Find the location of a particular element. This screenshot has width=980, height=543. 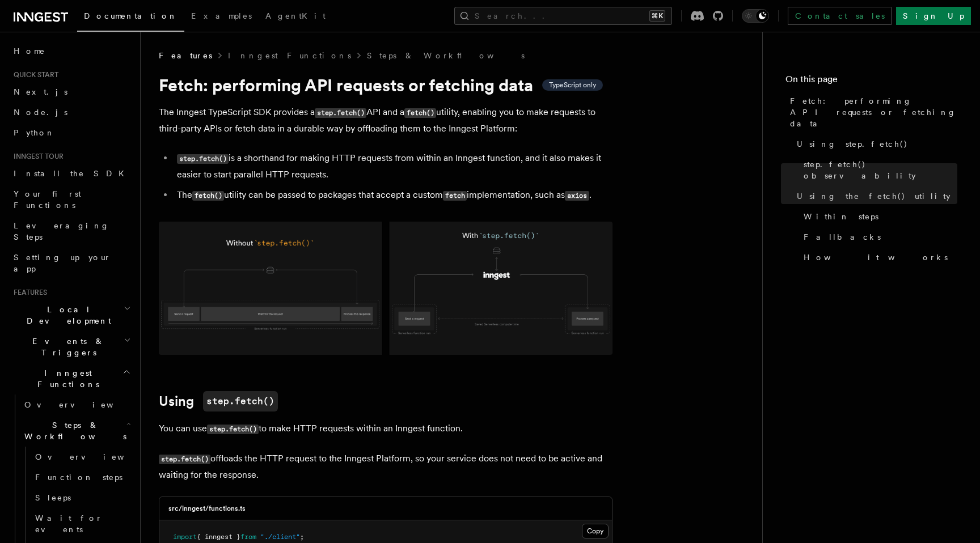

span: Your first Functions is located at coordinates (47, 200).